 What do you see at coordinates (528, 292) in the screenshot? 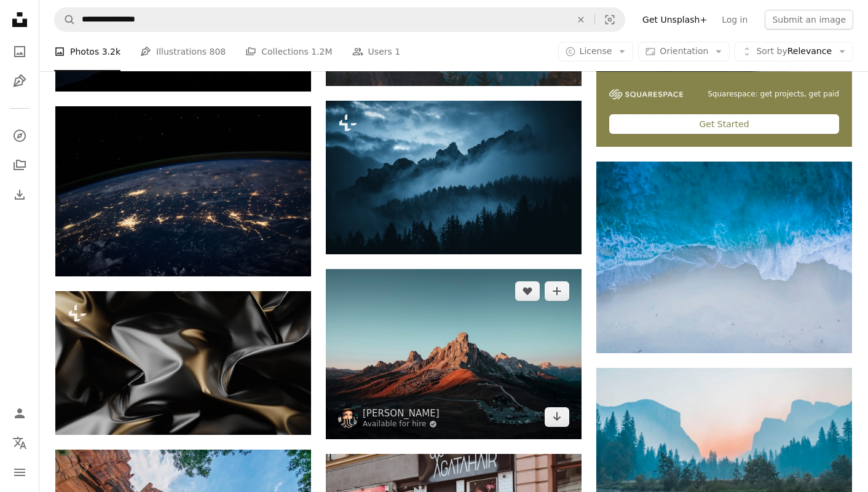
I see `button: Like` at bounding box center [528, 292].